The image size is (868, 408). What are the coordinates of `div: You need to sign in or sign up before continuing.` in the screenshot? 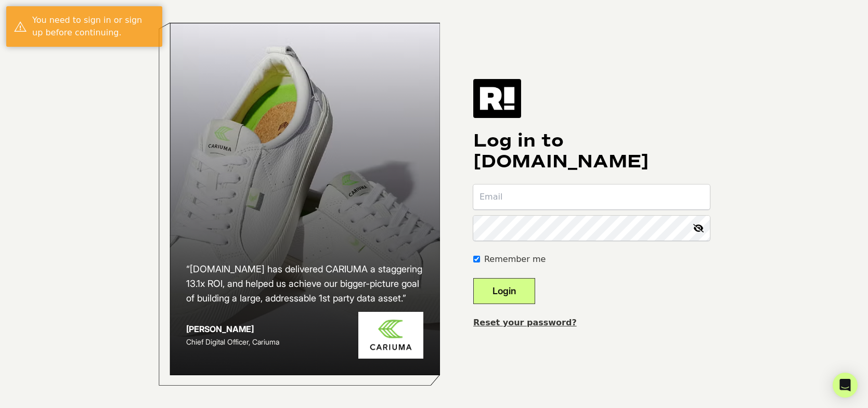 It's located at (93, 26).